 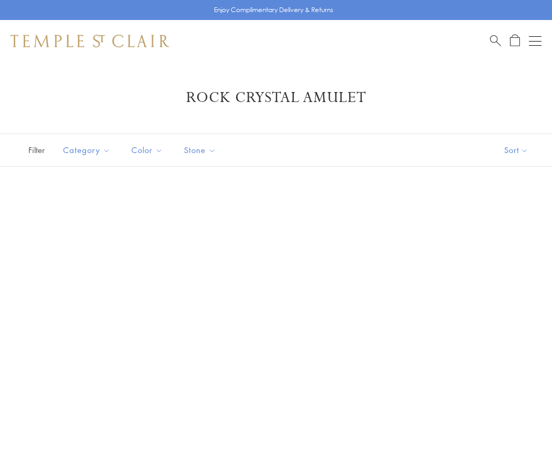 I want to click on button: Stone, so click(x=200, y=150).